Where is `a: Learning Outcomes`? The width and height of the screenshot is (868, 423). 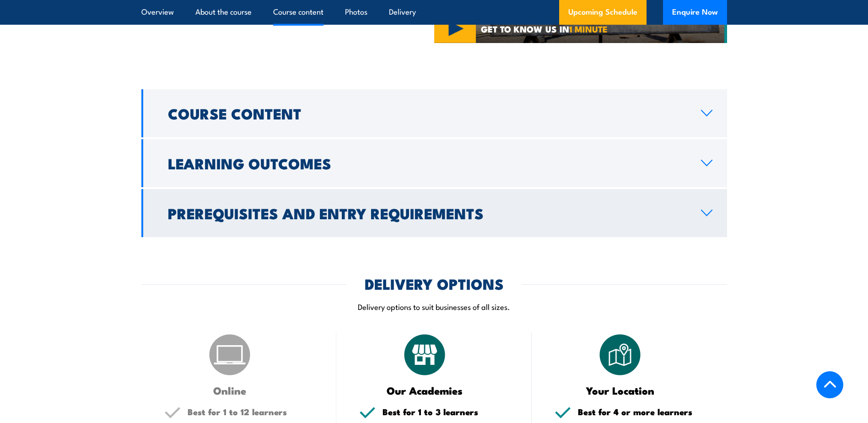
a: Learning Outcomes is located at coordinates (435, 163).